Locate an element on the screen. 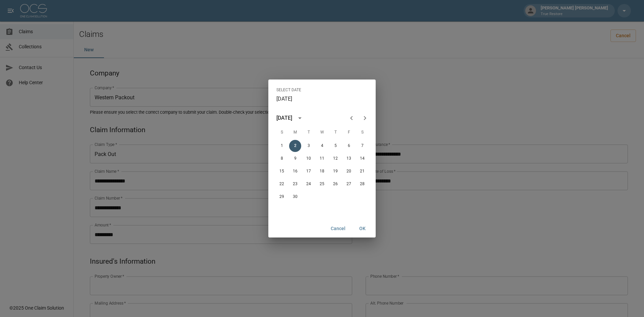  button: 30 is located at coordinates (295, 197).